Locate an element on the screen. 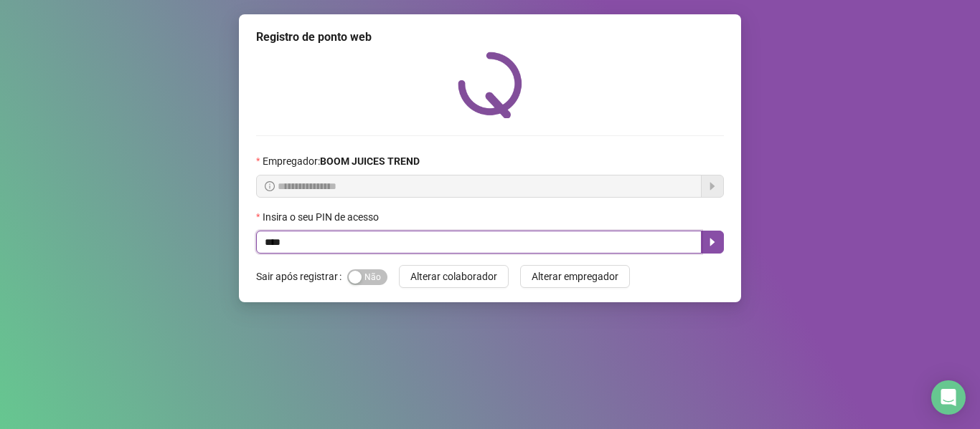 Image resolution: width=980 pixels, height=429 pixels. button: Alterar colaborador is located at coordinates (453, 277).